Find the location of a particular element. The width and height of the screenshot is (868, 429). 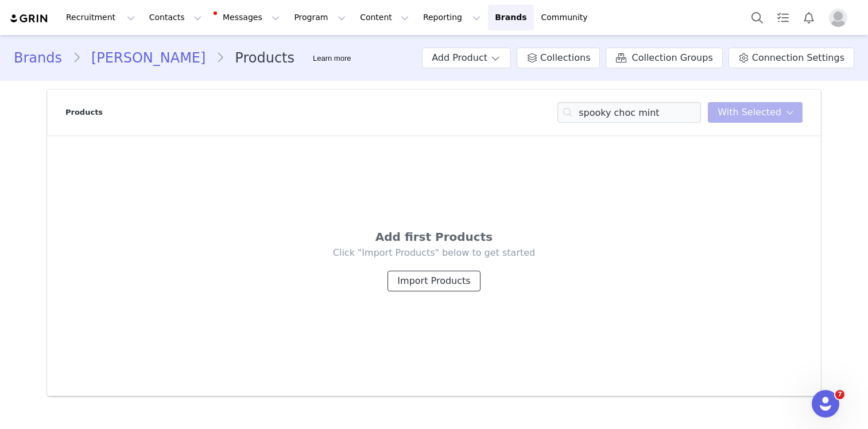

a: Collections is located at coordinates (558, 58).